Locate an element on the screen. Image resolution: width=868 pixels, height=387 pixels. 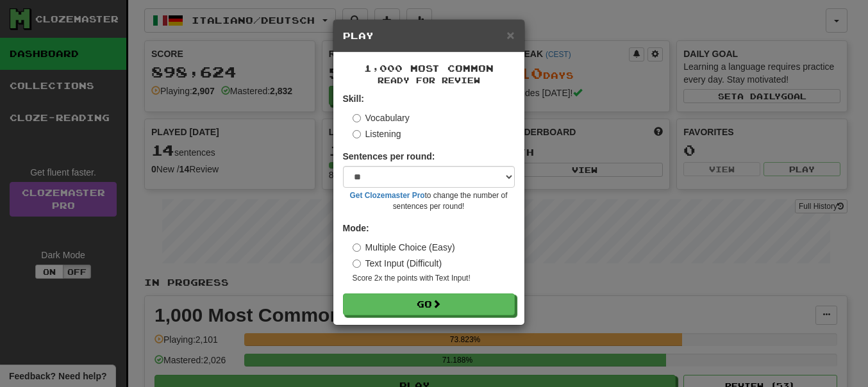
input: Multiple Choice (Easy) is located at coordinates (356, 248).